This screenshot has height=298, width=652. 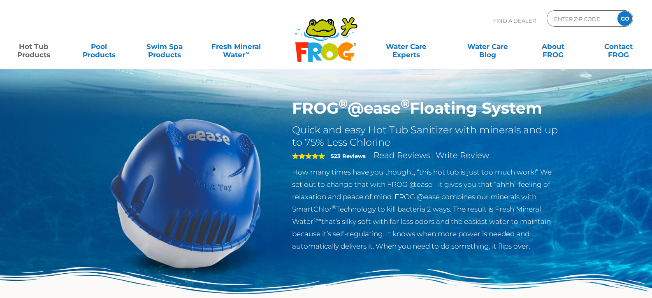 I want to click on span: 5, so click(x=309, y=156).